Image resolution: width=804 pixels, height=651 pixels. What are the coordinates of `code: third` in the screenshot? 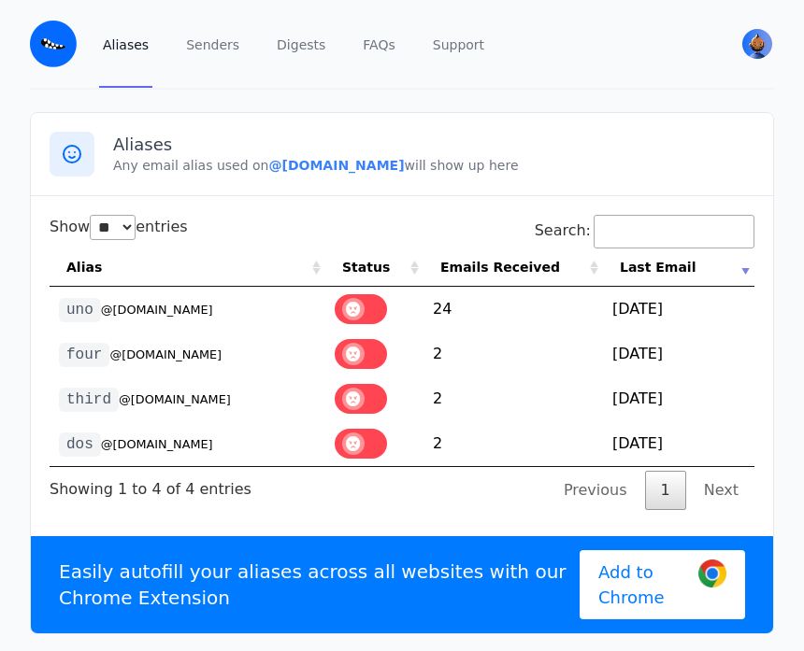 It's located at (89, 400).